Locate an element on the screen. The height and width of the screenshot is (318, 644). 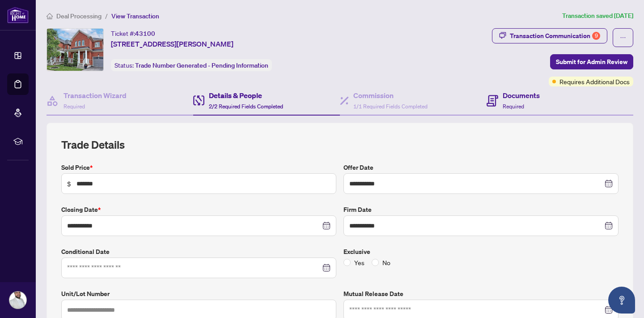
span: Submit for Admin Review is located at coordinates (592, 62).